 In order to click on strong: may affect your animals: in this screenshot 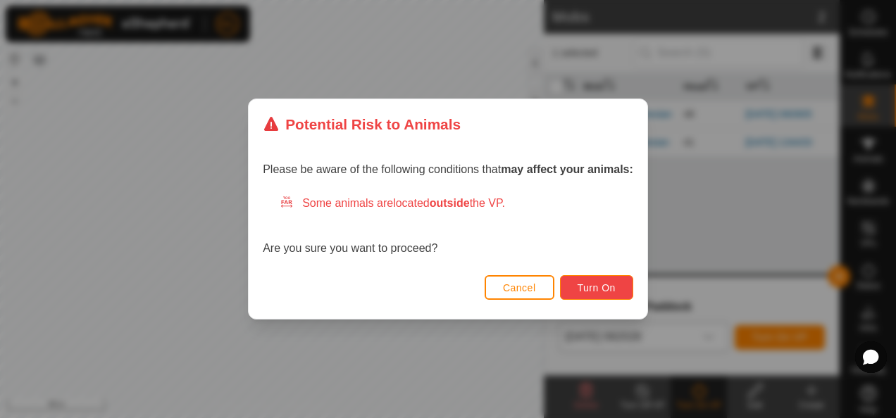, I will do `click(567, 169)`.